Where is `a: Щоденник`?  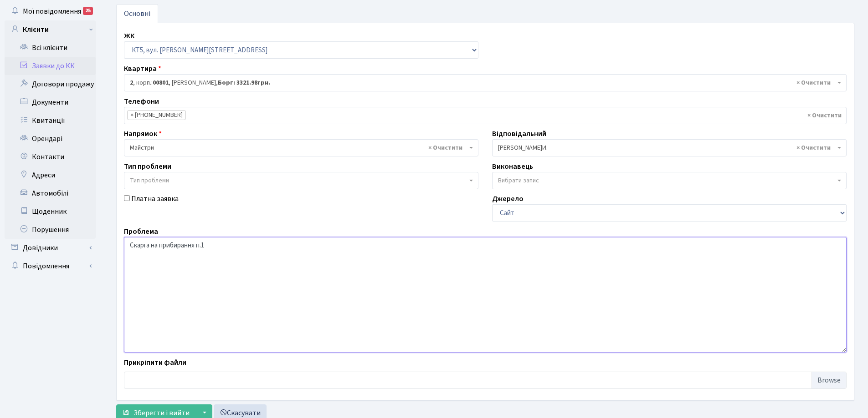 a: Щоденник is located at coordinates (50, 211).